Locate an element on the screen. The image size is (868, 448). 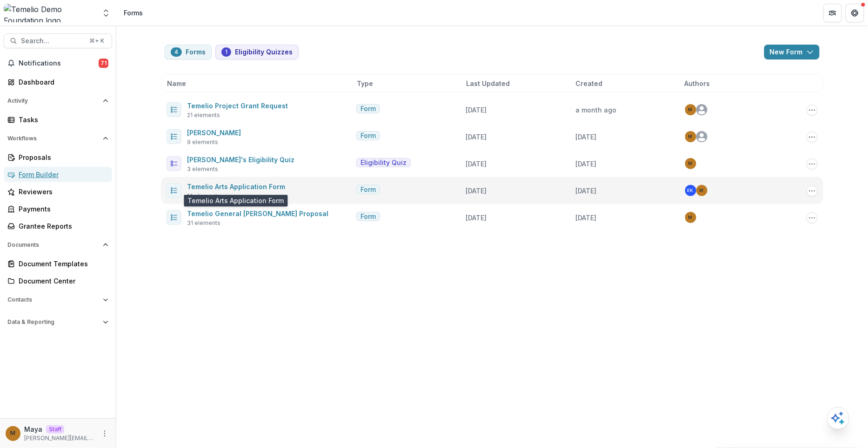
button: New Form is located at coordinates (792, 52).